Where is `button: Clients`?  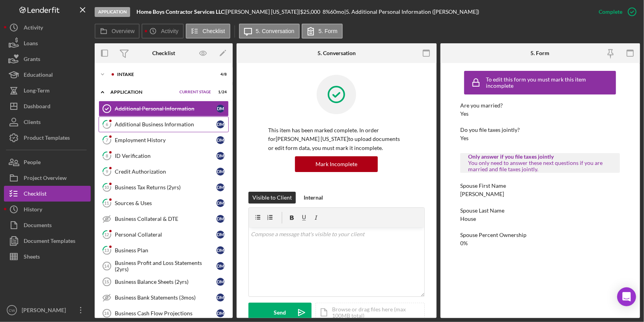 button: Clients is located at coordinates (47, 122).